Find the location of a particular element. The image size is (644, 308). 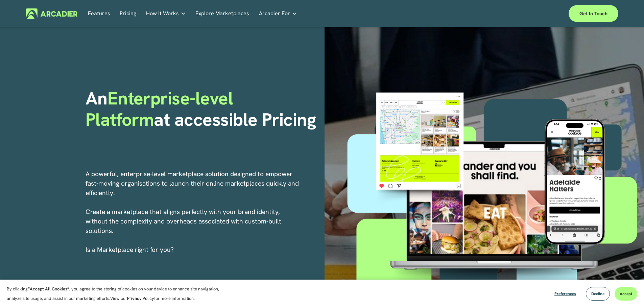

a: Get in touch is located at coordinates (593, 13).